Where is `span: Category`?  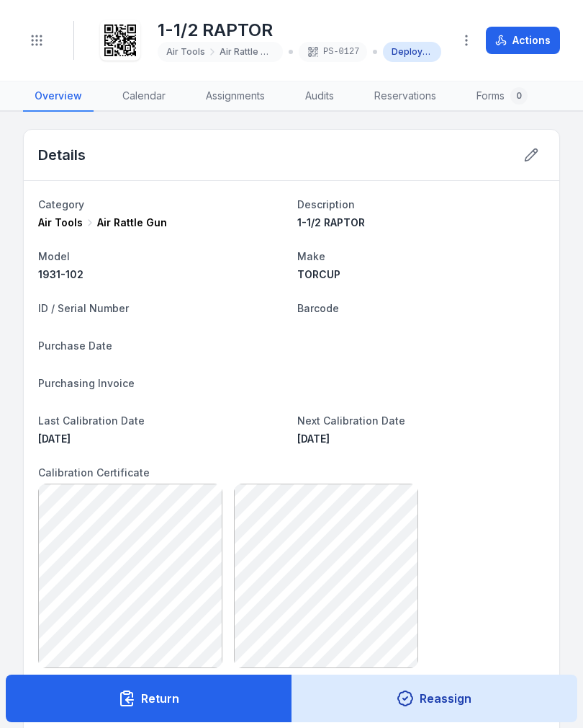
span: Category is located at coordinates (61, 204).